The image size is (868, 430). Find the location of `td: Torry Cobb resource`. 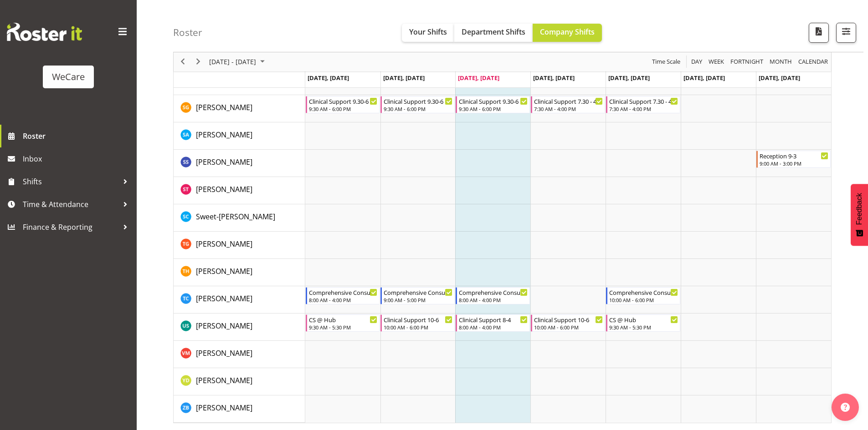

td: Torry Cobb resource is located at coordinates (239, 300).